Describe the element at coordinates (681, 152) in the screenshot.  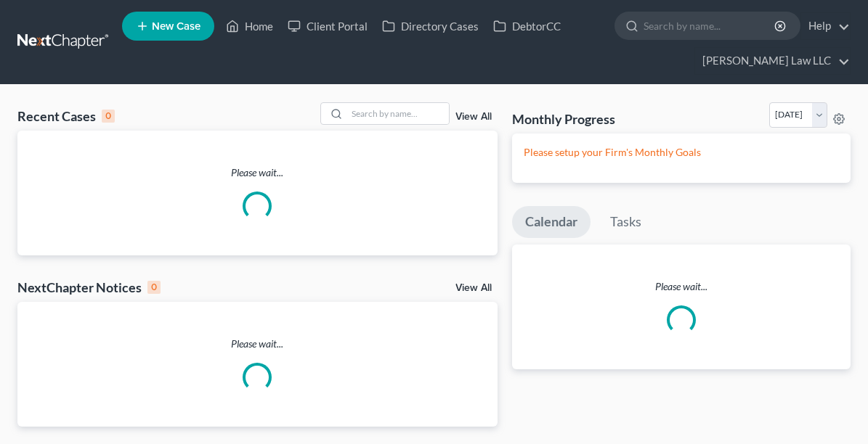
I see `p: Please setup your Firm's Monthly Goals` at that location.